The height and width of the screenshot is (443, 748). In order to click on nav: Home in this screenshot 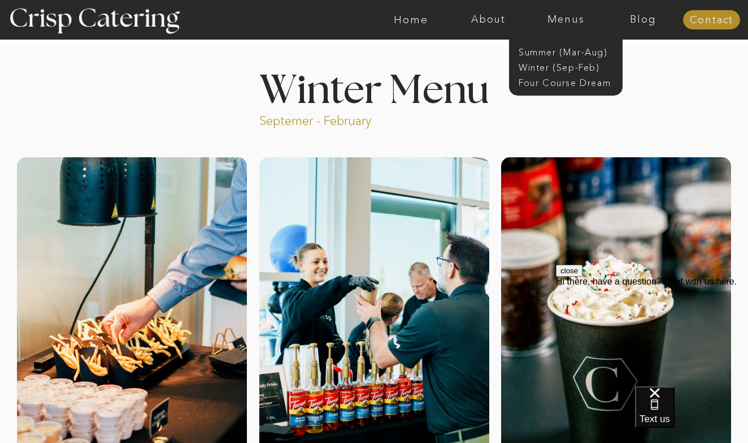, I will do `click(411, 20)`.